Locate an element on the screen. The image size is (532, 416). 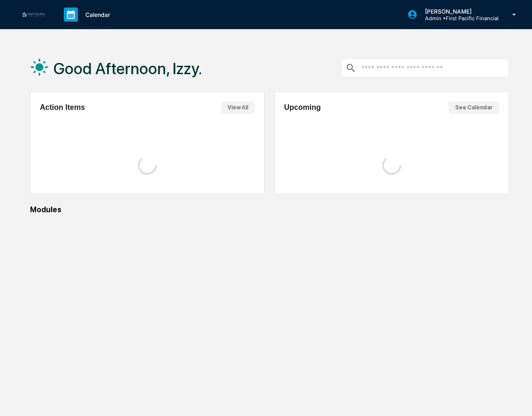
p: Calendar is located at coordinates (96, 14).